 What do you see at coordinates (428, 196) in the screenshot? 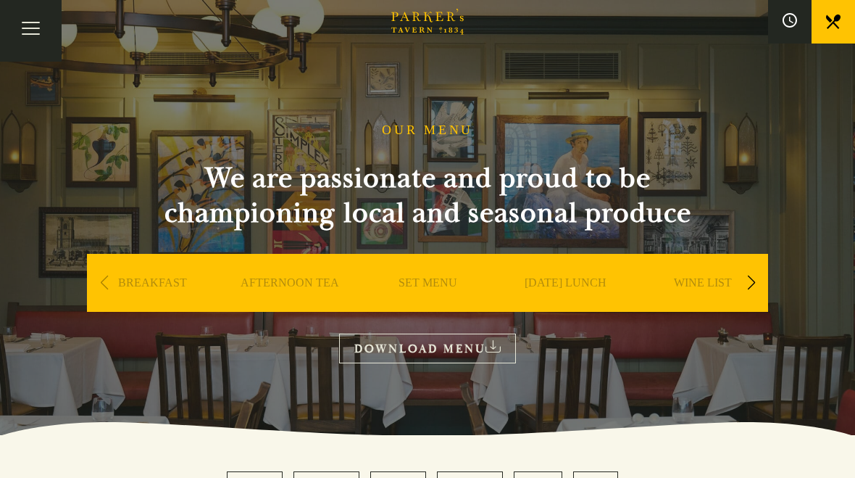
I see `h2: We are passionate and proud to be championing local and seasonal produce` at bounding box center [428, 196].